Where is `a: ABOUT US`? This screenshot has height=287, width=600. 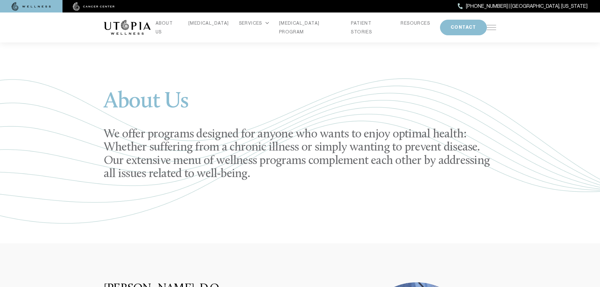 a: ABOUT US is located at coordinates (167, 27).